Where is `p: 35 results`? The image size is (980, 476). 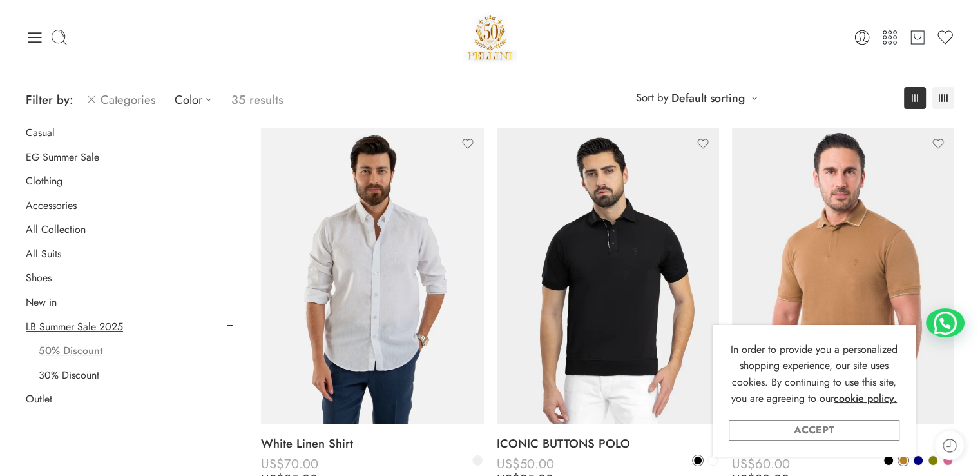 p: 35 results is located at coordinates (257, 99).